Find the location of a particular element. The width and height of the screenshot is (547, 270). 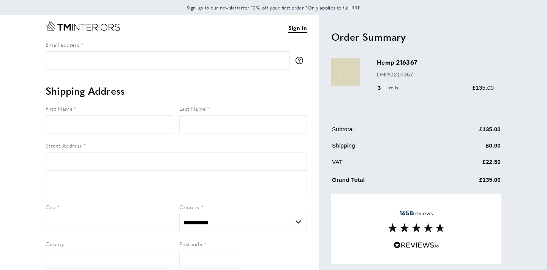

a: Sign in is located at coordinates (297, 28).